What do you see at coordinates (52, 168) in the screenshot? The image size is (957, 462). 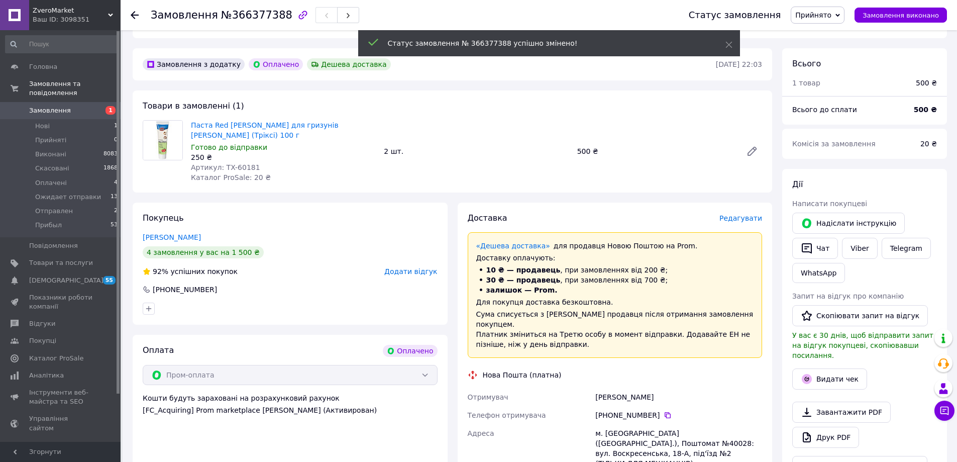 I see `span: Скасовані` at bounding box center [52, 168].